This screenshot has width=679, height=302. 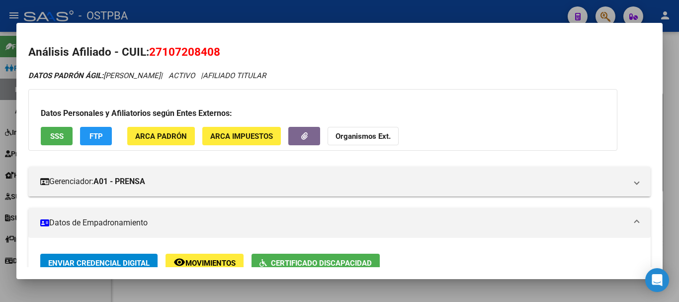 What do you see at coordinates (180, 262) in the screenshot?
I see `mat-icon: remove_red_eye` at bounding box center [180, 262].